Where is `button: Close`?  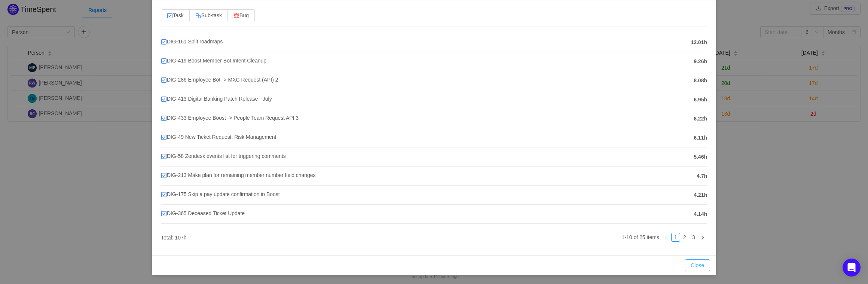 button: Close is located at coordinates (698, 266).